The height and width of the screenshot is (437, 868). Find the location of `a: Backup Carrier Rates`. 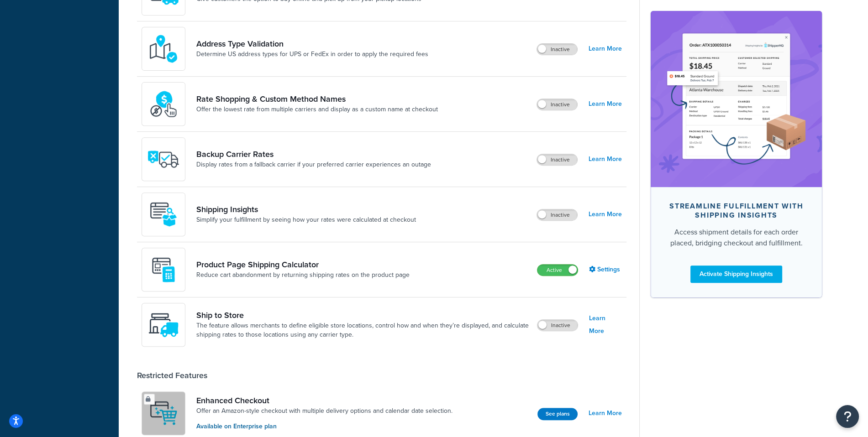

a: Backup Carrier Rates is located at coordinates (314, 154).